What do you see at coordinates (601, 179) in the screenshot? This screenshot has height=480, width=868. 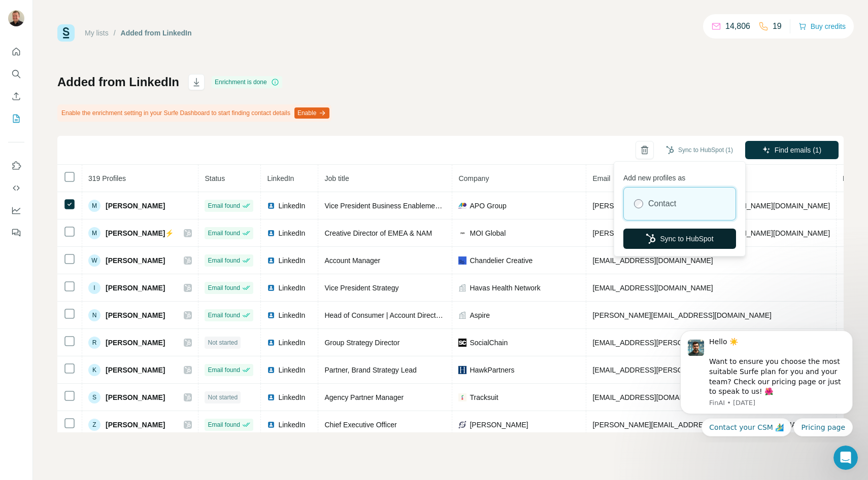 I see `span: Email` at bounding box center [601, 179].